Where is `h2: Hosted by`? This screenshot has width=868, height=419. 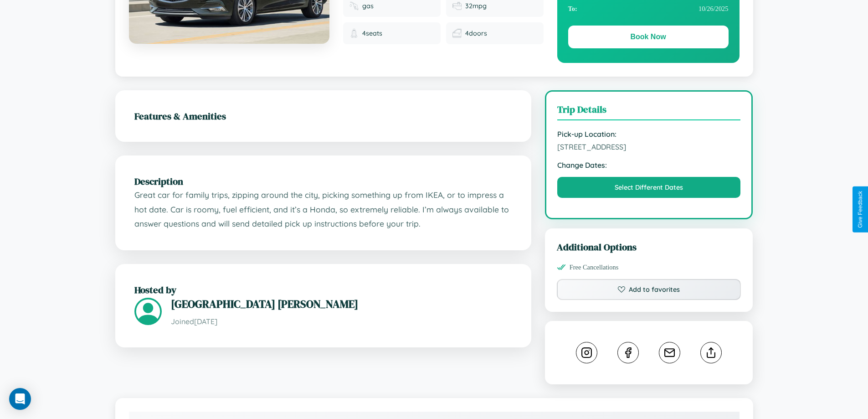 h2: Hosted by is located at coordinates (323, 289).